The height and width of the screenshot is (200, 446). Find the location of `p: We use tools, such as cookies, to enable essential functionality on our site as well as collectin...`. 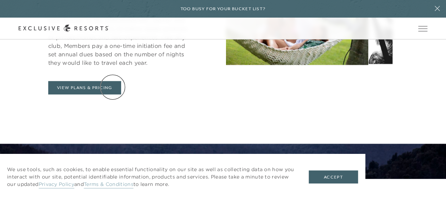

p: We use tools, such as cookies, to enable essential functionality on our site as well as collectin... is located at coordinates (151, 177).